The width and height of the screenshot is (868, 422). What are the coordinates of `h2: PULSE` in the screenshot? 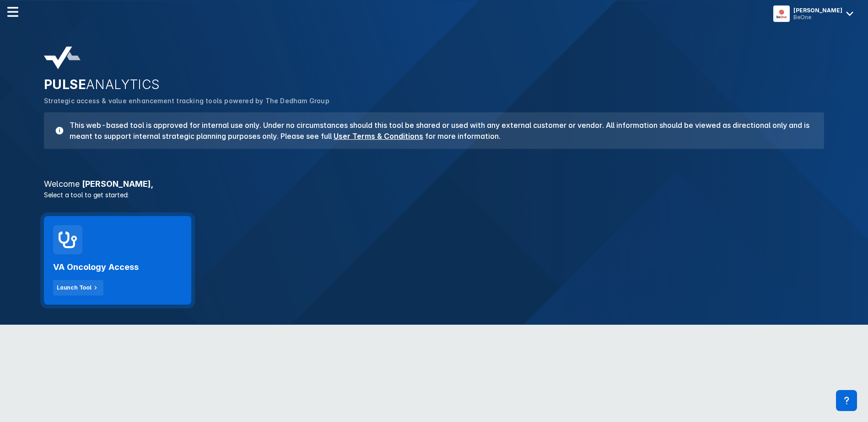 It's located at (434, 84).